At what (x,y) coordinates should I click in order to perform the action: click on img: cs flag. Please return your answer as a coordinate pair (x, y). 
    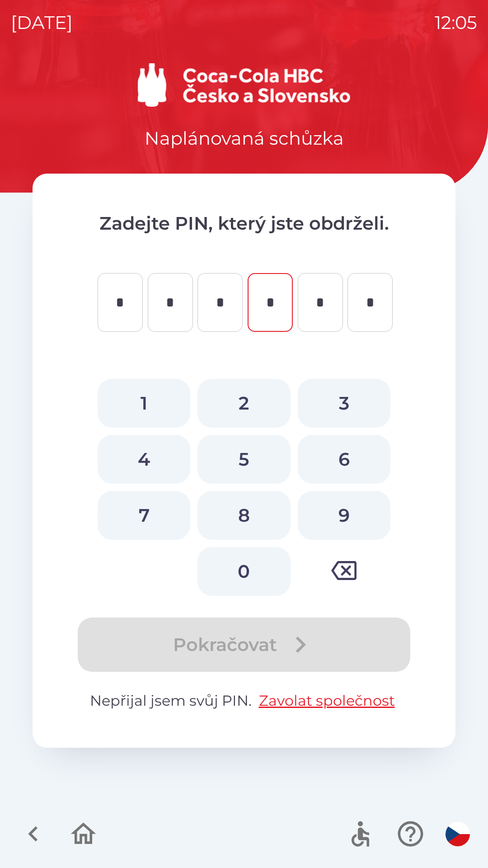
    Looking at the image, I should click on (458, 834).